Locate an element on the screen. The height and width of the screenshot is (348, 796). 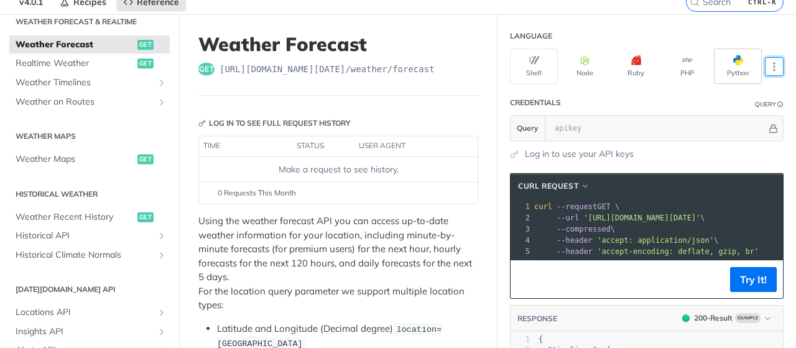
span: Historical Climate Normals is located at coordinates (85, 255).